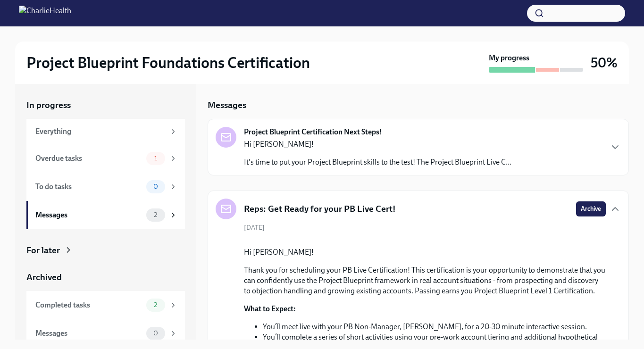  Describe the element at coordinates (106, 333) in the screenshot. I see `a: Messages0` at that location.